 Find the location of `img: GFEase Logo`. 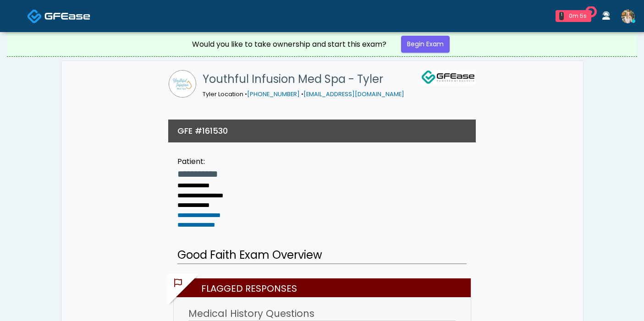

img: GFEase Logo is located at coordinates (448, 77).